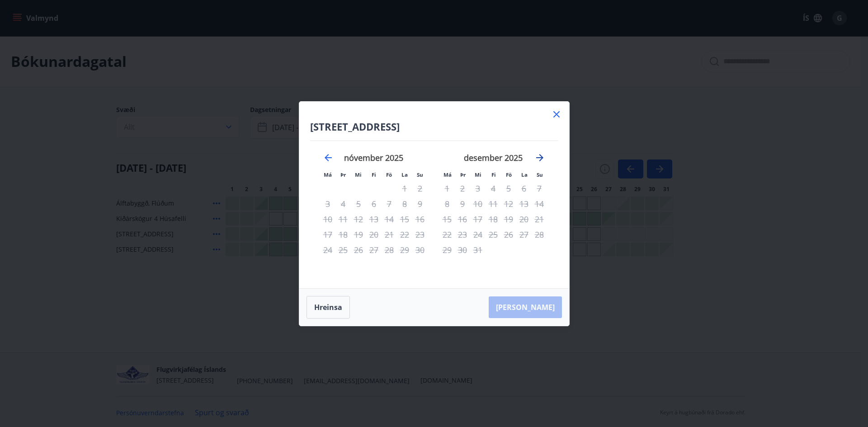 This screenshot has height=427, width=868. What do you see at coordinates (540, 157) in the screenshot?
I see `div: Move forward to switch to the next month.` at bounding box center [540, 157].